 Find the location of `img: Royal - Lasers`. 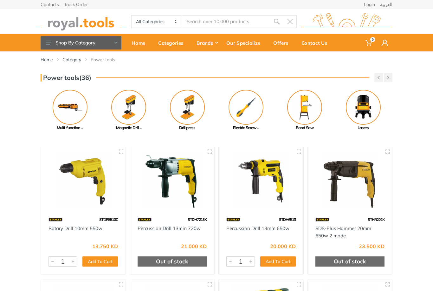

img: Royal - Lasers is located at coordinates (363, 107).